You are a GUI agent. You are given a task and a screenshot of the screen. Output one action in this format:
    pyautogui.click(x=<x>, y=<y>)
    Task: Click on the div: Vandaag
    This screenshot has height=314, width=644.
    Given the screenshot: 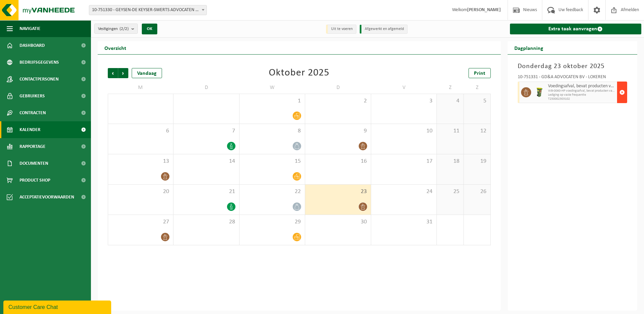 What is the action you would take?
    pyautogui.click(x=147, y=73)
    